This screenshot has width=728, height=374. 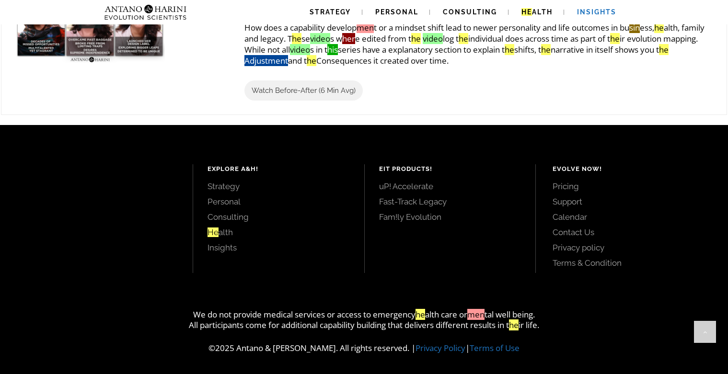 What do you see at coordinates (333, 49) in the screenshot?
I see `font: his` at bounding box center [333, 49].